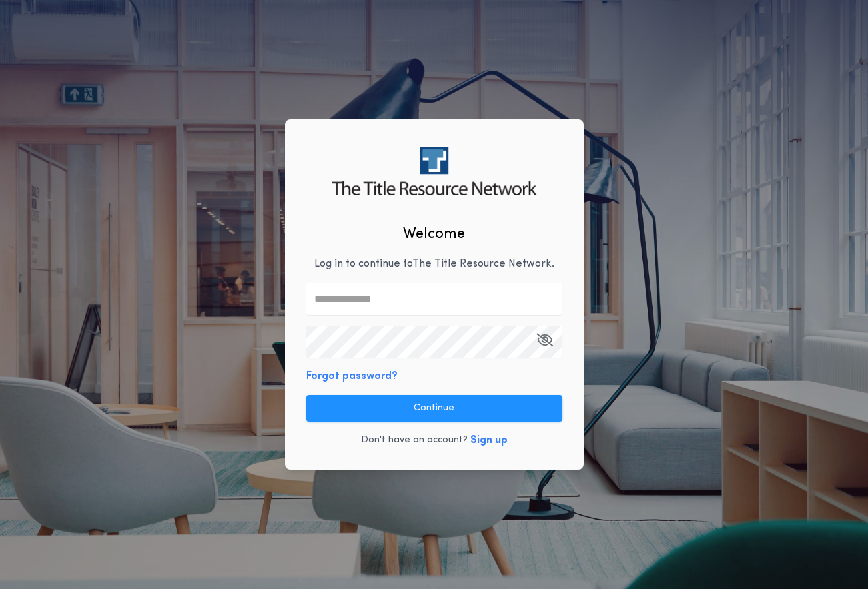 This screenshot has height=589, width=868. What do you see at coordinates (489, 440) in the screenshot?
I see `button: Sign up` at bounding box center [489, 440].